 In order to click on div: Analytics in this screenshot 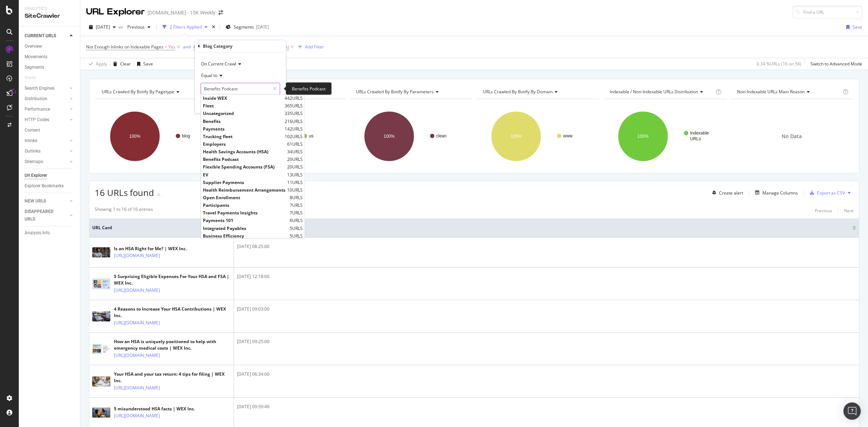, I will do `click(49, 8)`.